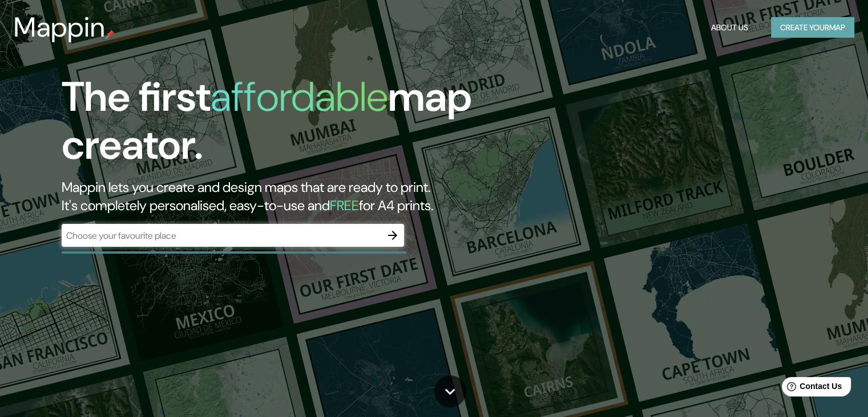 The width and height of the screenshot is (868, 417). I want to click on h1: The first map creator., so click(278, 125).